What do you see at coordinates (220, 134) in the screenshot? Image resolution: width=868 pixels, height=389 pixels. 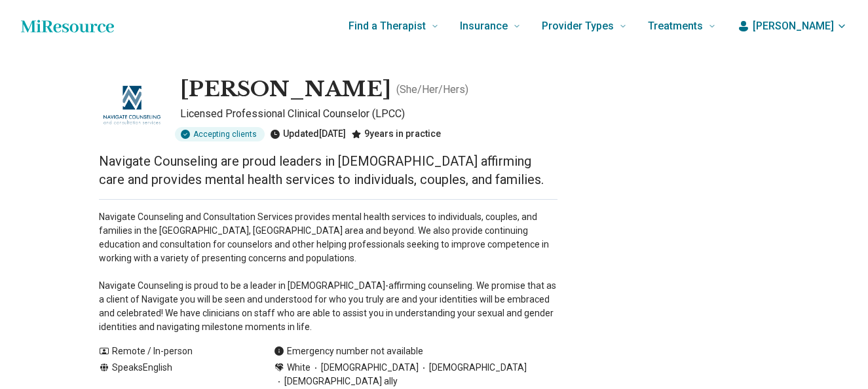 I see `div: Accepting clients` at bounding box center [220, 134].